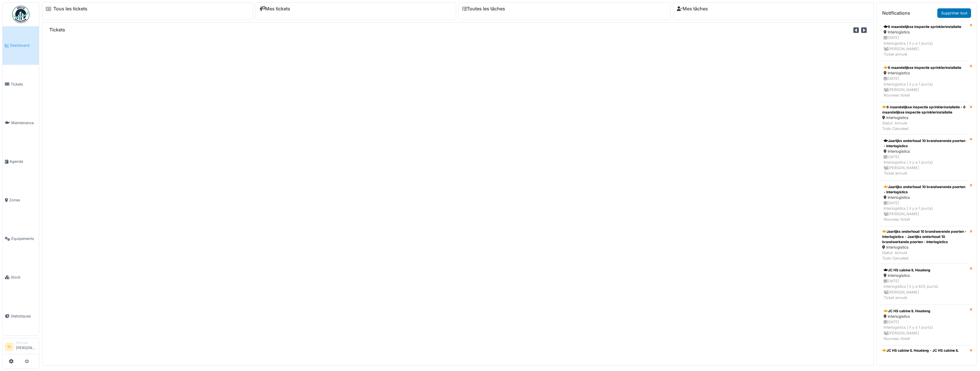  Describe the element at coordinates (925, 245) in the screenshot. I see `a: Jaarlijks onderhoud 10 brandwerende poorten - Interlogistics - Jaarlijks onderhoud 10 brandwerken...` at that location.